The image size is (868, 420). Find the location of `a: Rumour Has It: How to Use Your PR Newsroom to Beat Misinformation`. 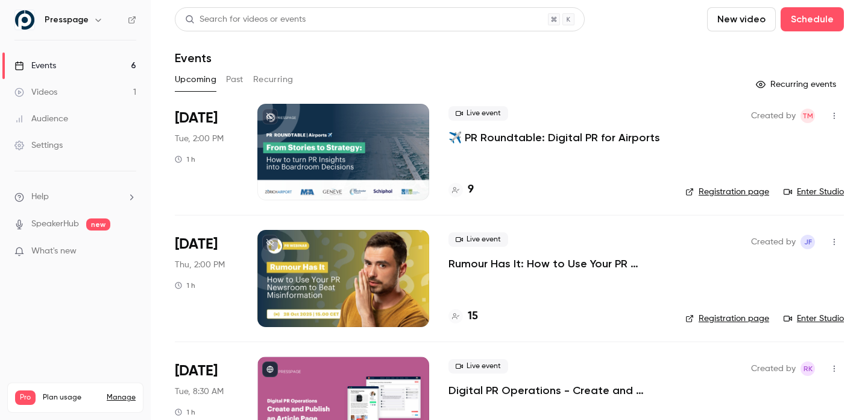

a: Rumour Has It: How to Use Your PR Newsroom to Beat Misinformation is located at coordinates (557, 263).